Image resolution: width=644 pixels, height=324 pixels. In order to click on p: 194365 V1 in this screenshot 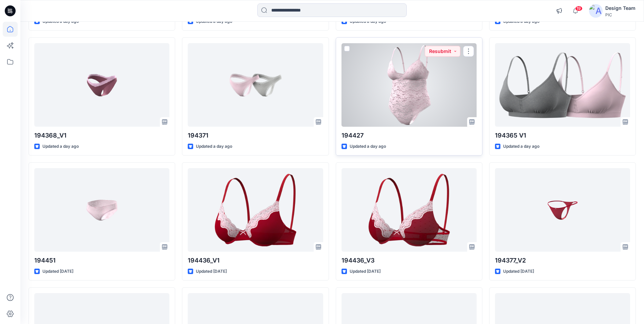, I will do `click(562, 135)`.